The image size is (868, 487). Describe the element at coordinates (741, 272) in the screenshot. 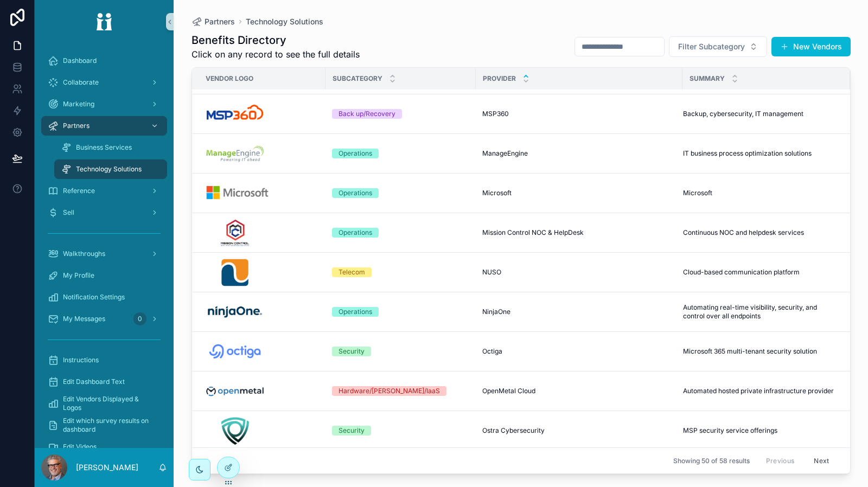

I see `span: Cloud-based communication platform` at that location.